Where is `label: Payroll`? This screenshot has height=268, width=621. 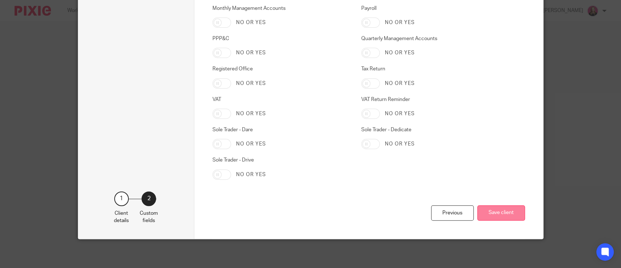
label: Payroll is located at coordinates (430, 8).